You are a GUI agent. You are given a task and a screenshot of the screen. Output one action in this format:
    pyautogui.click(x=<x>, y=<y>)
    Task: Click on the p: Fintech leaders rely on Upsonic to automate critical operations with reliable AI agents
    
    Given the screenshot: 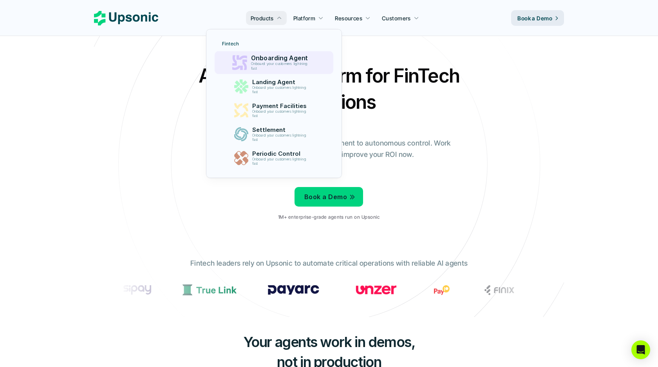 What is the action you would take?
    pyautogui.click(x=329, y=263)
    